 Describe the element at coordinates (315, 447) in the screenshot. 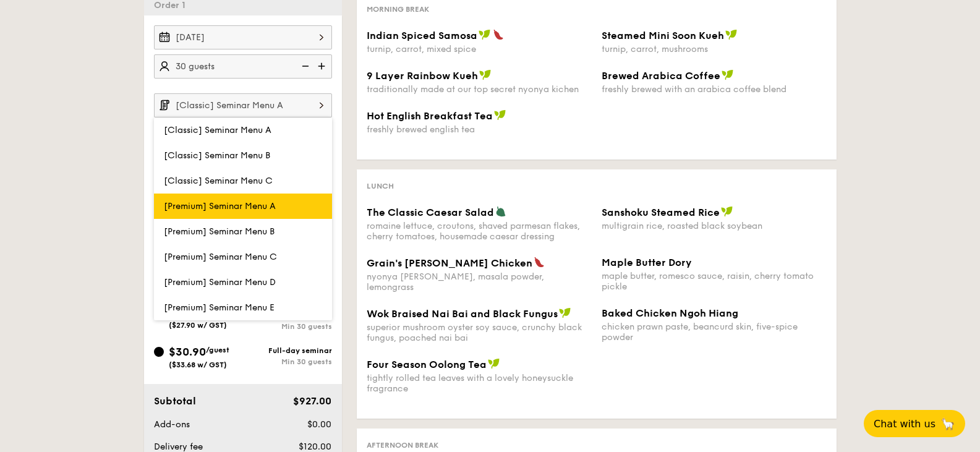

I see `span: $120.00` at that location.